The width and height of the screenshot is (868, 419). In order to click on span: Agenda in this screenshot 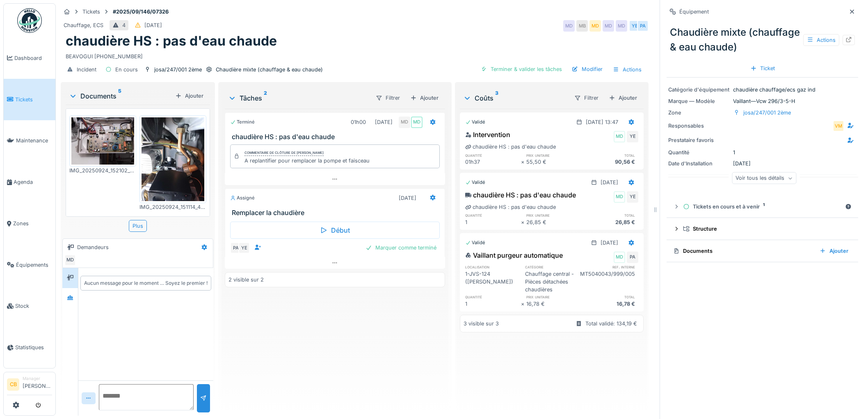, I will do `click(33, 182)`.